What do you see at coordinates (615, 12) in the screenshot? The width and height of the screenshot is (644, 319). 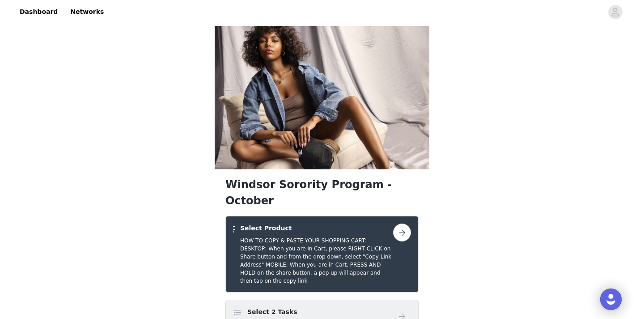 I see `div: avatar` at bounding box center [615, 12].